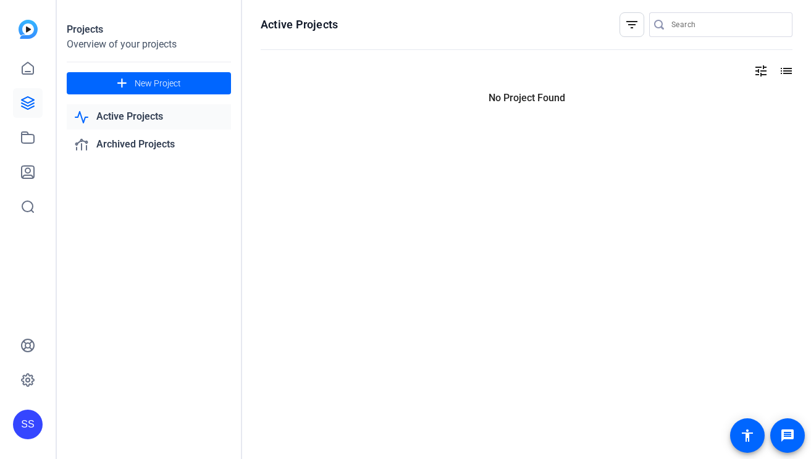  What do you see at coordinates (747, 436) in the screenshot?
I see `mat-icon: accessibility` at bounding box center [747, 436].